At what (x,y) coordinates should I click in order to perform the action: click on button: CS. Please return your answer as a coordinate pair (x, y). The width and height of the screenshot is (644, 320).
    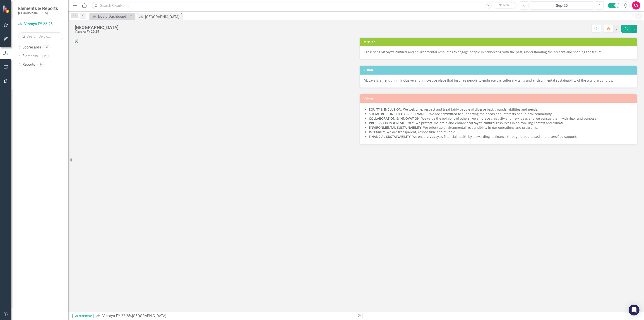
    Looking at the image, I should click on (636, 6).